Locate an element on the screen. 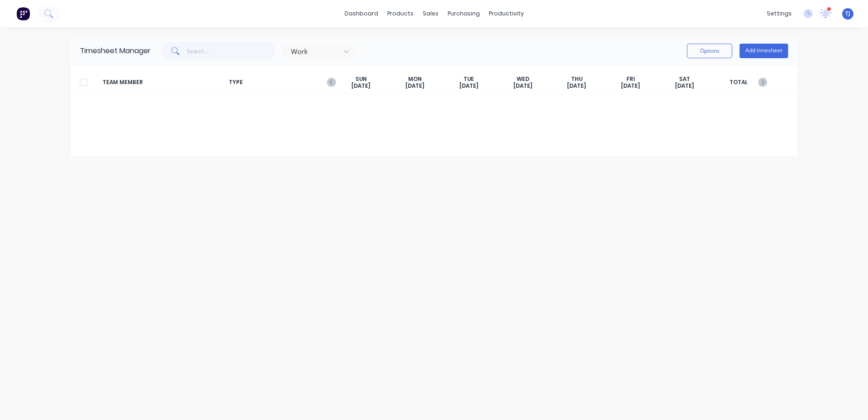 The width and height of the screenshot is (868, 420). span: SUN is located at coordinates (361, 79).